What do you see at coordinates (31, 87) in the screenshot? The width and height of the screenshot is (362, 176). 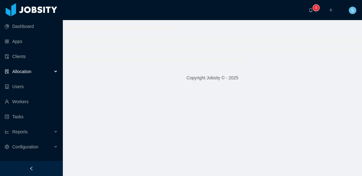 I see `a: icon: robotUsers` at bounding box center [31, 87].